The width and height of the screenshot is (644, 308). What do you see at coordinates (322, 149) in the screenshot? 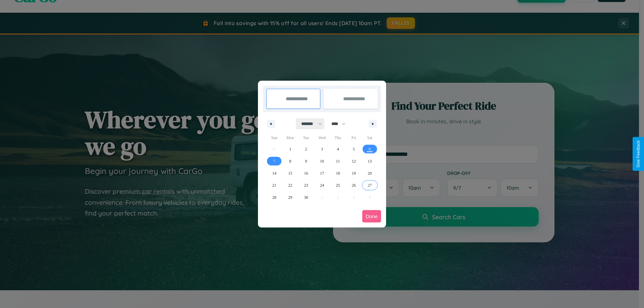
I see `button: 3` at bounding box center [322, 149].